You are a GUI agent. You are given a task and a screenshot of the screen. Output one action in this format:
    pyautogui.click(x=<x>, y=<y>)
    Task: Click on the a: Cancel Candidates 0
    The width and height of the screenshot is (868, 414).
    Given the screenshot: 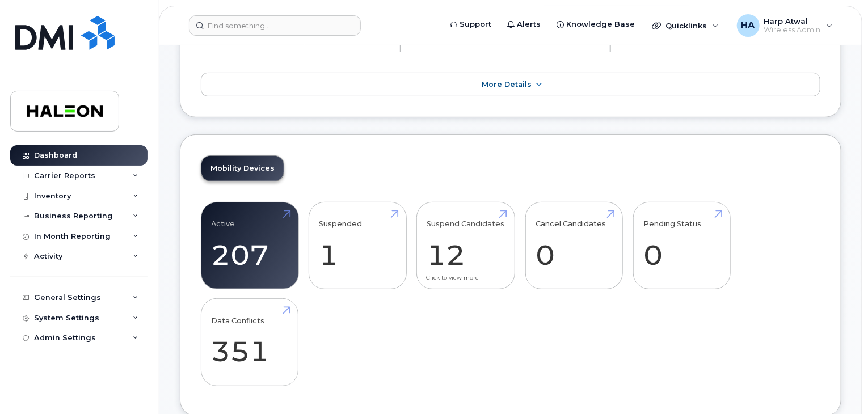 What is the action you would take?
    pyautogui.click(x=573, y=246)
    